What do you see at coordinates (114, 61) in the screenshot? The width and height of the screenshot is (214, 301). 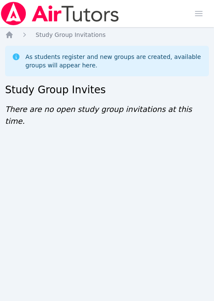 I see `div: As students register and new groups are created, available groups will appear here.` at bounding box center [114, 61].